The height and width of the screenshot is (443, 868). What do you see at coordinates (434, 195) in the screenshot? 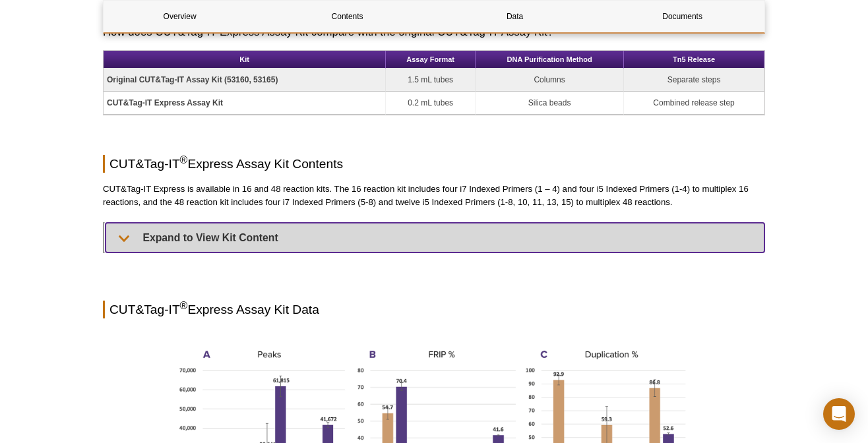
I see `p: CUT&Tag-IT Express is available in 16 and 48 reaction kits. The 16 reaction kit includes four i7 ...` at bounding box center [434, 195].